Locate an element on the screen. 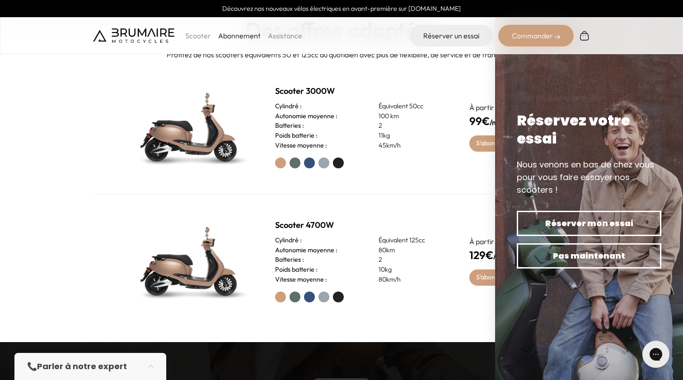 The image size is (683, 380). div: Commander is located at coordinates (536, 36).